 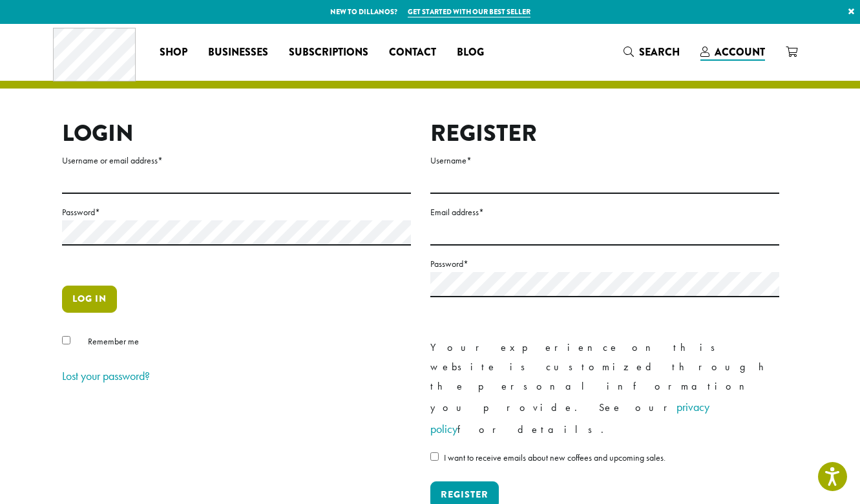 What do you see at coordinates (435, 455) in the screenshot?
I see `input: I want to receive emails about new coffees and upcoming sales.` at bounding box center [435, 455].